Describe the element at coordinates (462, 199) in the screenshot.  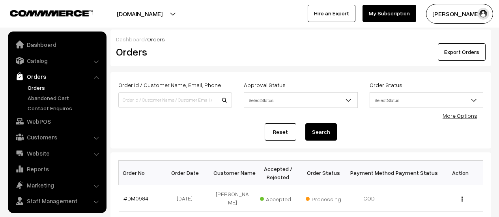
I see `img: Menu` at that location.